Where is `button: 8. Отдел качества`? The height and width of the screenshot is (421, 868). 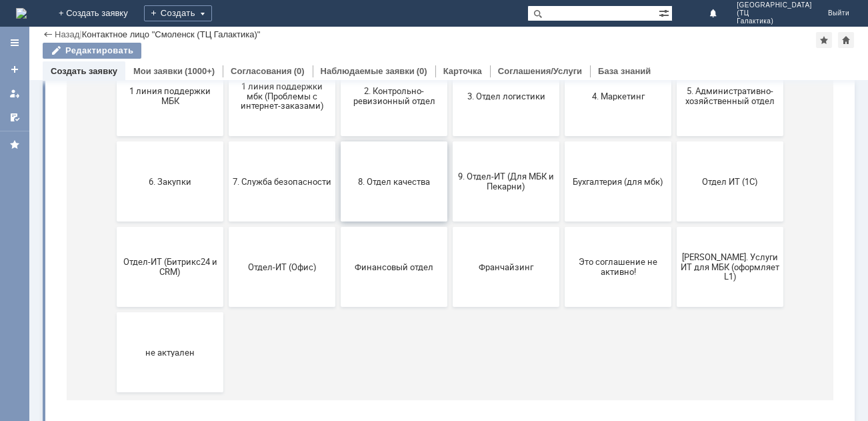
button: 8. Отдел качества is located at coordinates (338, 286).